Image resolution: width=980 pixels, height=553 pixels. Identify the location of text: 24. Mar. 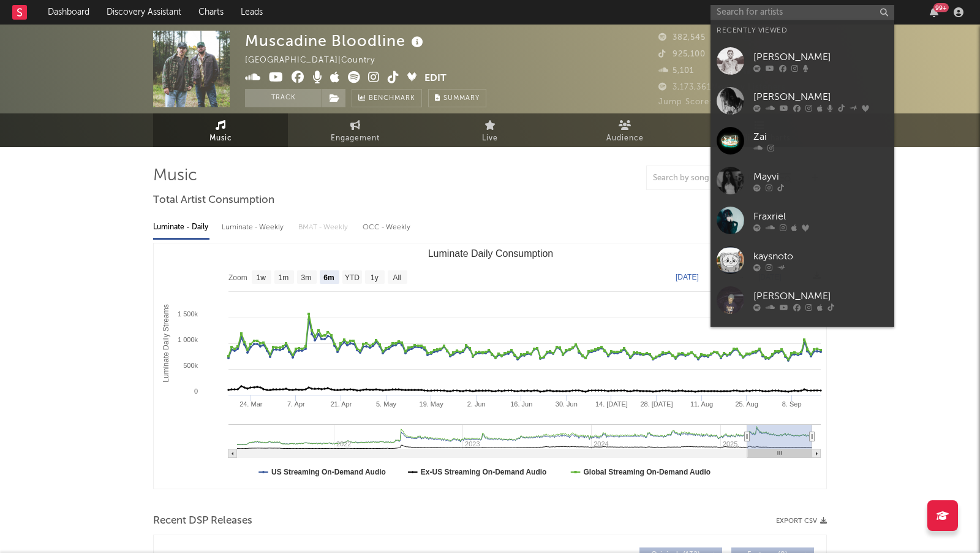
(251, 404).